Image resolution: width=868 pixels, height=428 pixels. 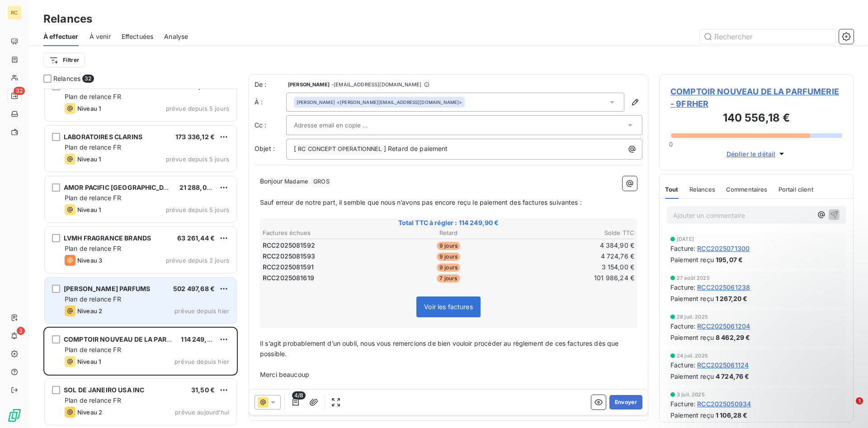 What do you see at coordinates (692, 317) in the screenshot?
I see `span: 28 juil. 2025` at bounding box center [692, 317].